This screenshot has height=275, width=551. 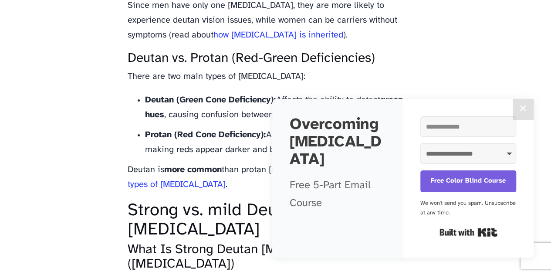 I want to click on div: We won't send you spam. Unsubscribe at any time., so click(x=469, y=208).